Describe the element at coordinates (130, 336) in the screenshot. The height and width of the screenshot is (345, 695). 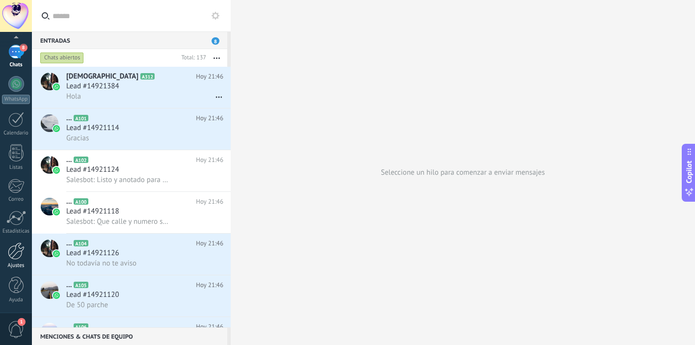
I see `div: Menciones & Chats de equipo` at that location.